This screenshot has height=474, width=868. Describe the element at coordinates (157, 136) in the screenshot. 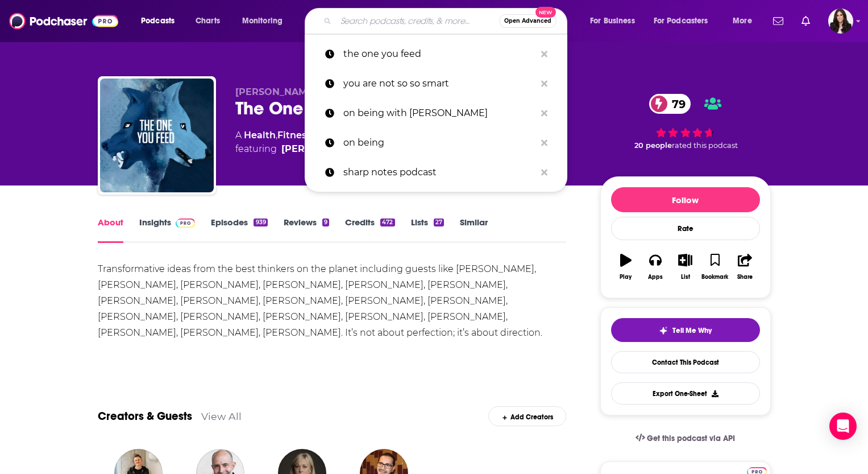

I see `a: The One You Feed` at that location.